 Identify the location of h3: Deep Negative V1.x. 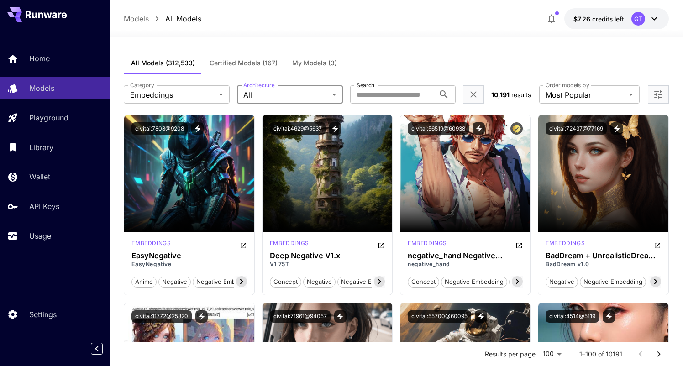
(327, 256).